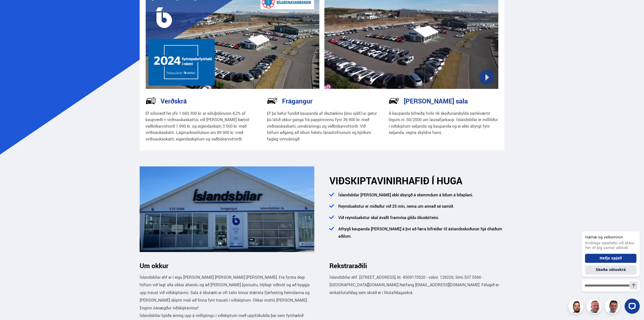  I want to click on p: Á kaupanda bifreiða hvílir rík skoðunarskylda samkvæmt lögum nr. 50/2000 um lausafjárkaup. Ísland..., so click(443, 123).